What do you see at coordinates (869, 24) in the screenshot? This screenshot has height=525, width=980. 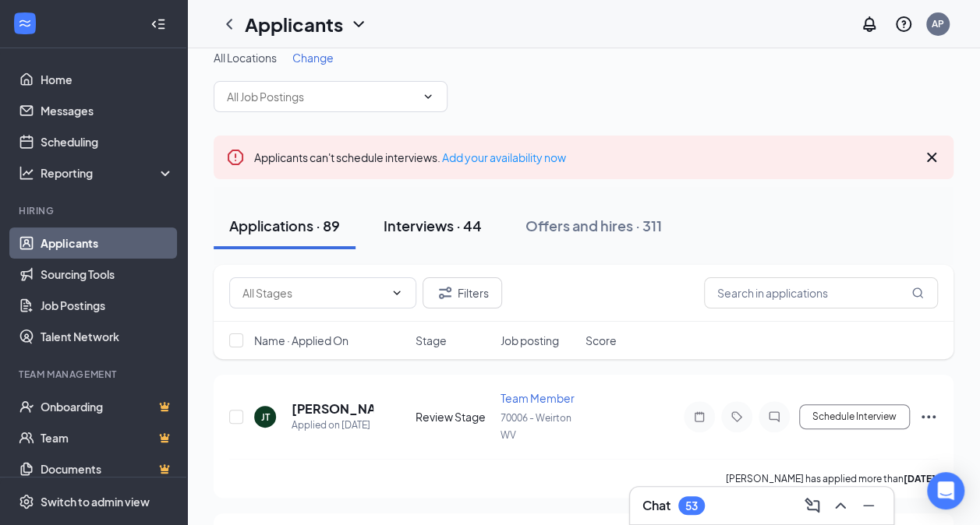 I see `svg: Notifications` at bounding box center [869, 24].